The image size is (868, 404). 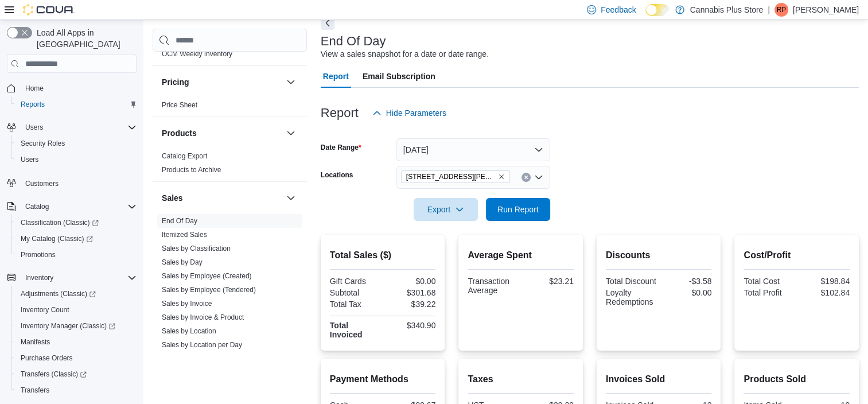 I want to click on span: Inventory Manager (Classic), so click(x=76, y=326).